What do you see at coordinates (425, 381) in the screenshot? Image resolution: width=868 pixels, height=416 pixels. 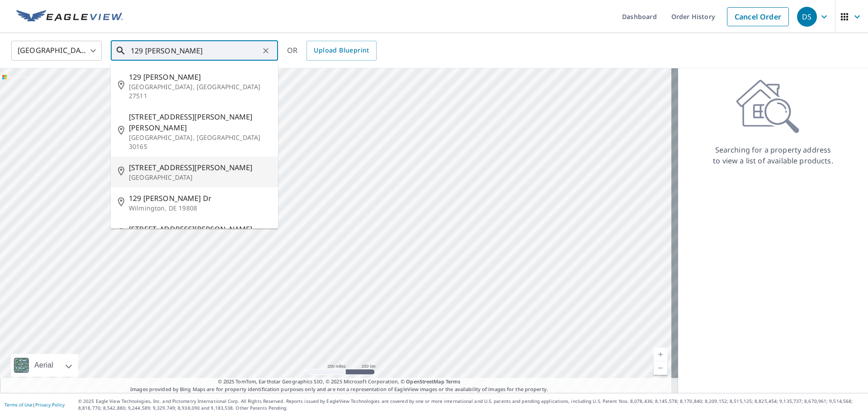 I see `a: OpenStreetMap` at bounding box center [425, 381].